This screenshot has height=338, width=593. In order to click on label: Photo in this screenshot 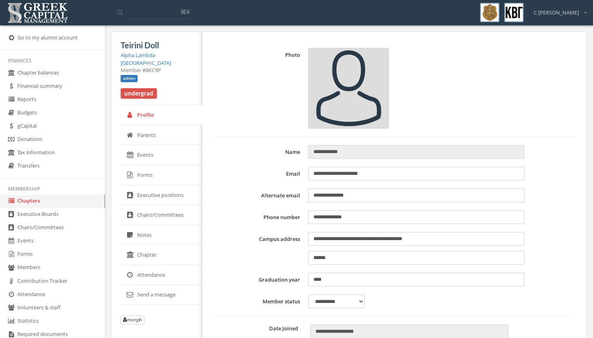, I will do `click(259, 88)`.